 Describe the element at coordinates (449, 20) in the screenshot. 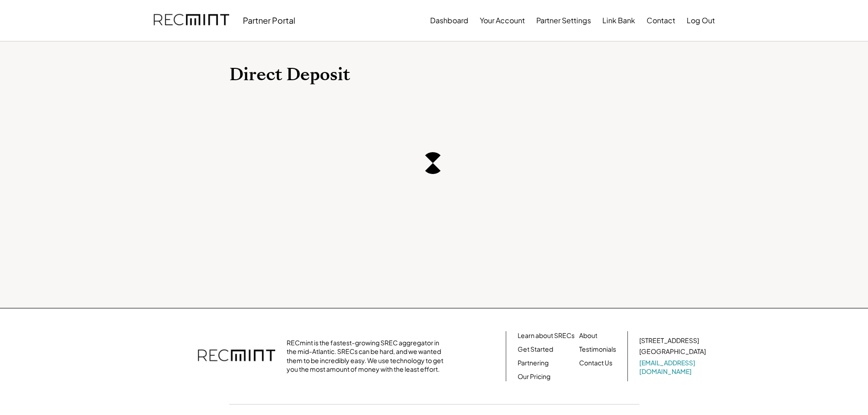

I see `button: Dashboard` at that location.